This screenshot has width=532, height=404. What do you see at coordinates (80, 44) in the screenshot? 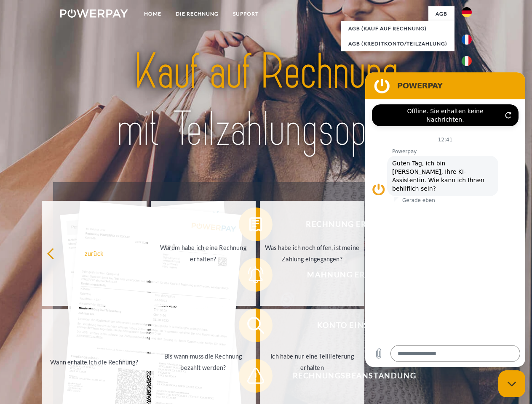
I see `p: Dieser Chat wird mit einem Cloudservice aufgezeichnet und unterliegt den Bedingungen der .` at bounding box center [80, 44].